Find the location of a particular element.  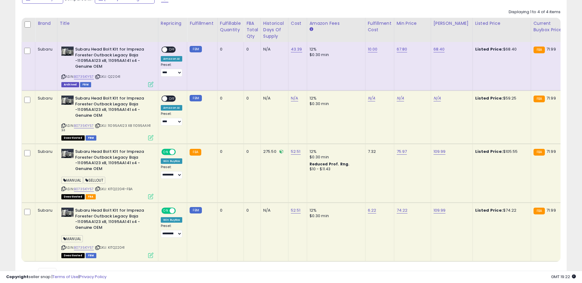

a: 74.22 is located at coordinates (402, 211).